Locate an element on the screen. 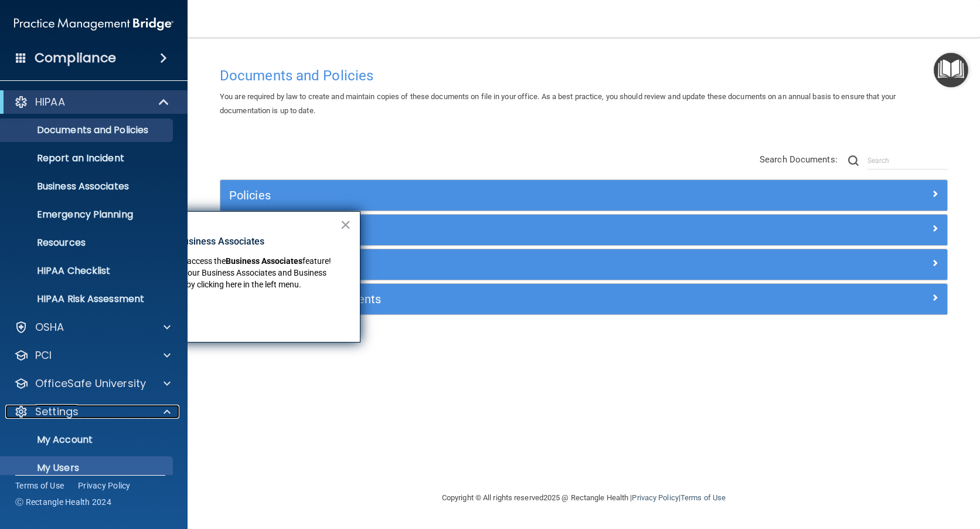 This screenshot has height=529, width=980. p: My Account is located at coordinates (87, 439).